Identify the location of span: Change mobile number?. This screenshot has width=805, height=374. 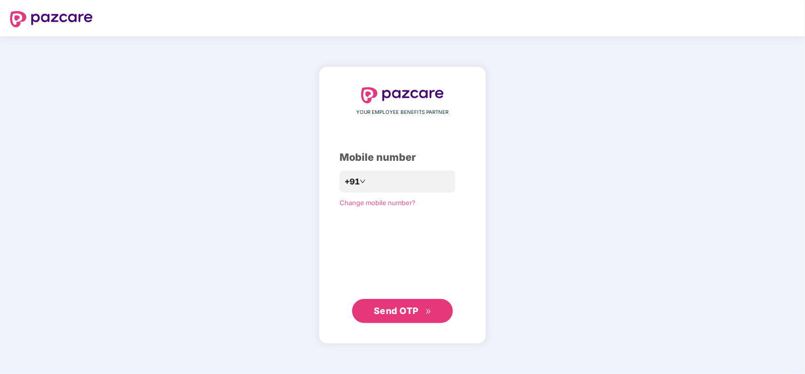
(377, 202).